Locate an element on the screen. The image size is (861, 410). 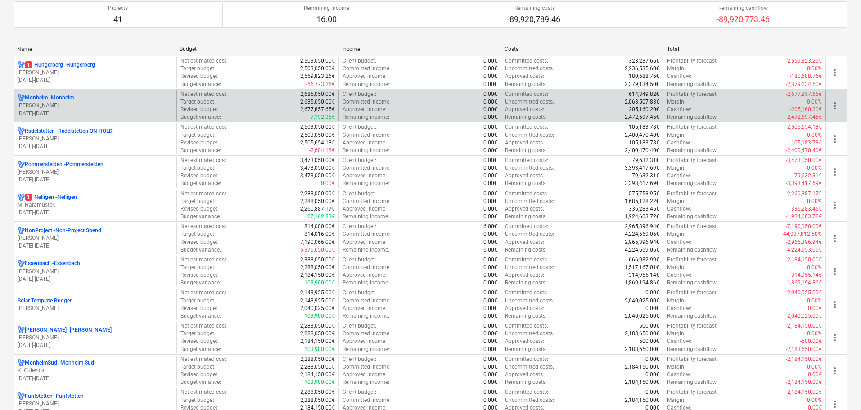
p: MonheimSud - Monheim Sud is located at coordinates (59, 363).